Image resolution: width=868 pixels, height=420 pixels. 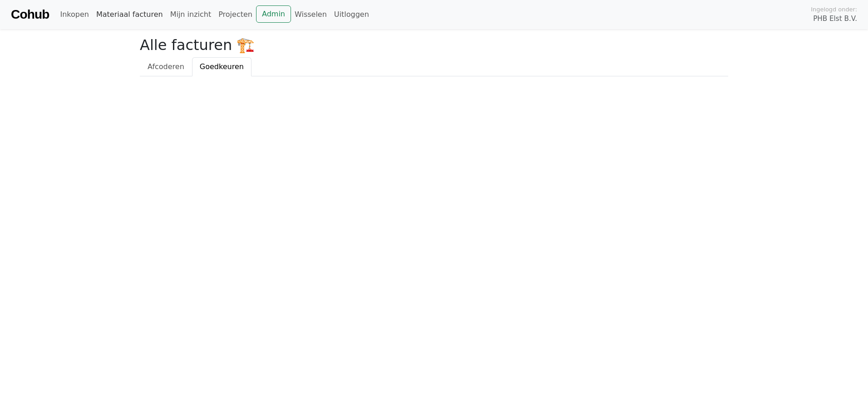 What do you see at coordinates (165, 66) in the screenshot?
I see `a: Afcoderen` at bounding box center [165, 66].